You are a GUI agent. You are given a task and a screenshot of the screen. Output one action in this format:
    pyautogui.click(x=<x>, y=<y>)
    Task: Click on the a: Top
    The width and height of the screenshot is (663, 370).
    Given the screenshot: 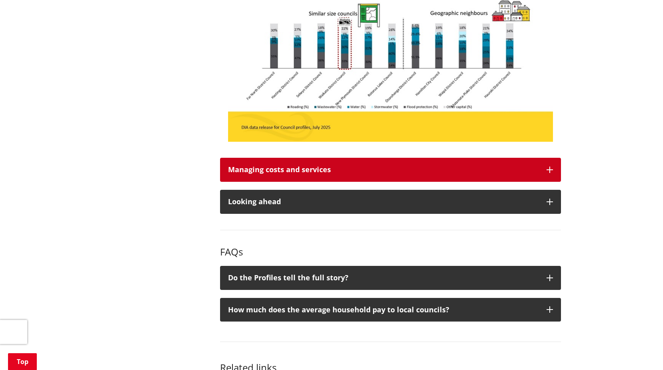 What is the action you would take?
    pyautogui.click(x=22, y=361)
    